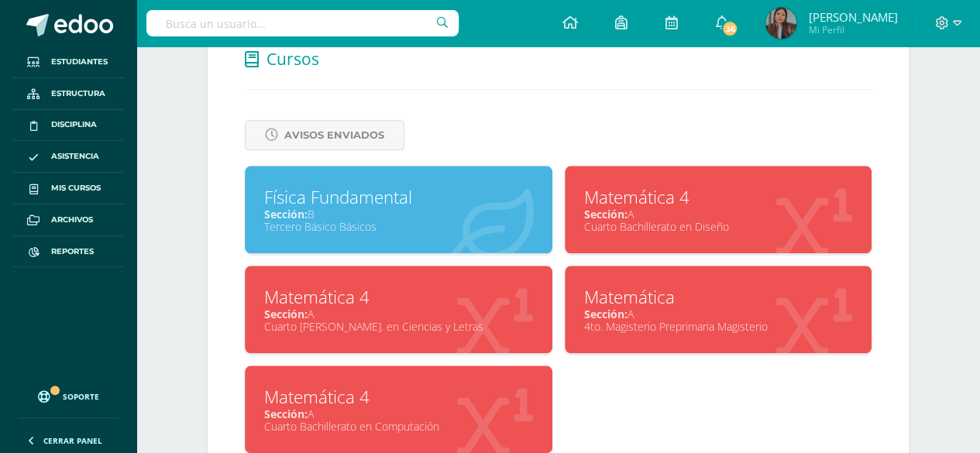  Describe the element at coordinates (68, 94) in the screenshot. I see `a: Estructura` at that location.